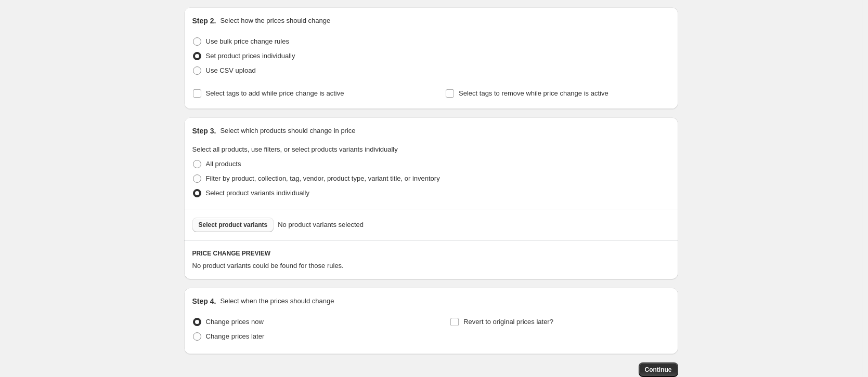 The height and width of the screenshot is (377, 868). I want to click on span: Change prices now, so click(234, 322).